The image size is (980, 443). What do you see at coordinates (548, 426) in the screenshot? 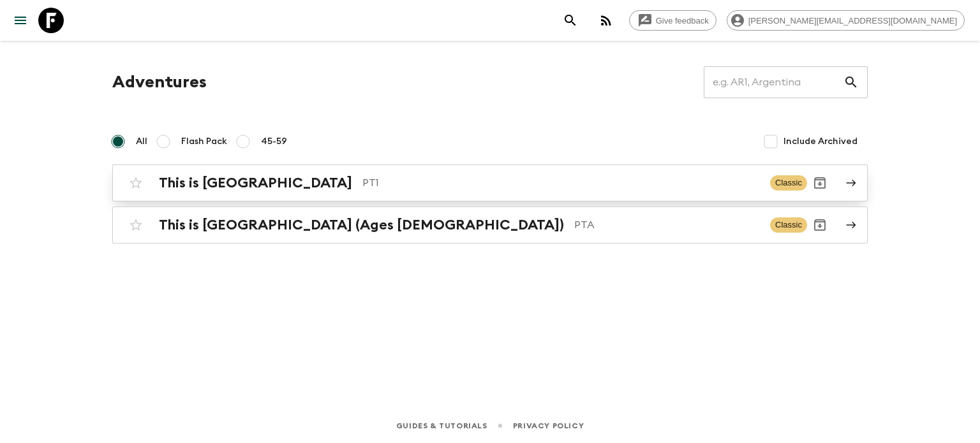
I see `a: Privacy Policy` at bounding box center [548, 426].